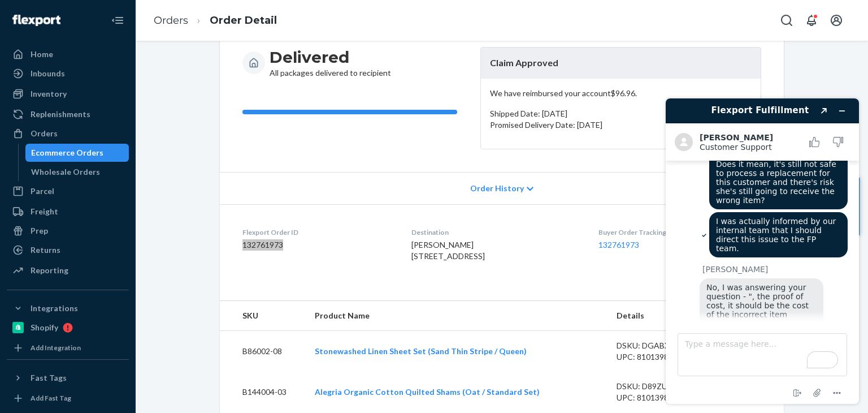  I want to click on div: Inventory, so click(48, 94).